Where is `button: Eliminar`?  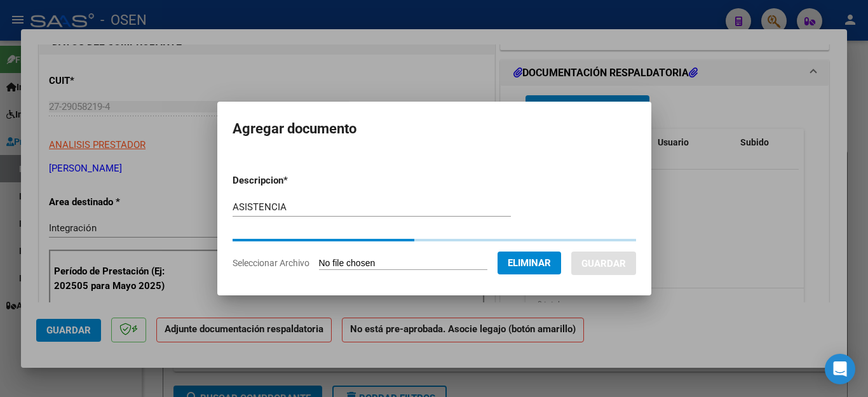
button: Eliminar is located at coordinates (530, 263).